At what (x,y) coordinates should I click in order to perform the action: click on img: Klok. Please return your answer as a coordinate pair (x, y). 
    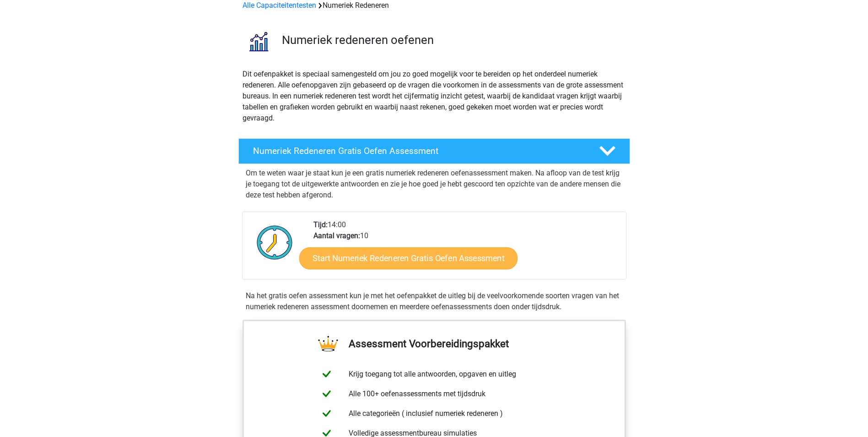
    Looking at the image, I should click on (274, 242).